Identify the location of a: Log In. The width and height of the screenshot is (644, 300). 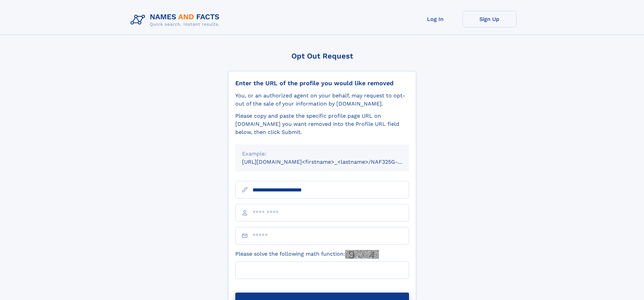
(435, 19).